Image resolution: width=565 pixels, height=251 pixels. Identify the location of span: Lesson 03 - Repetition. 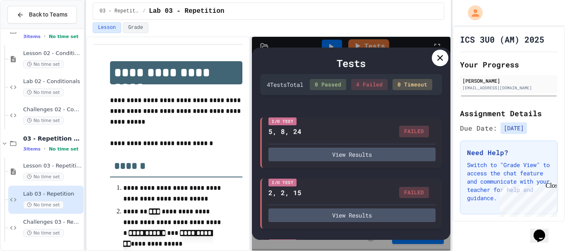
(53, 166).